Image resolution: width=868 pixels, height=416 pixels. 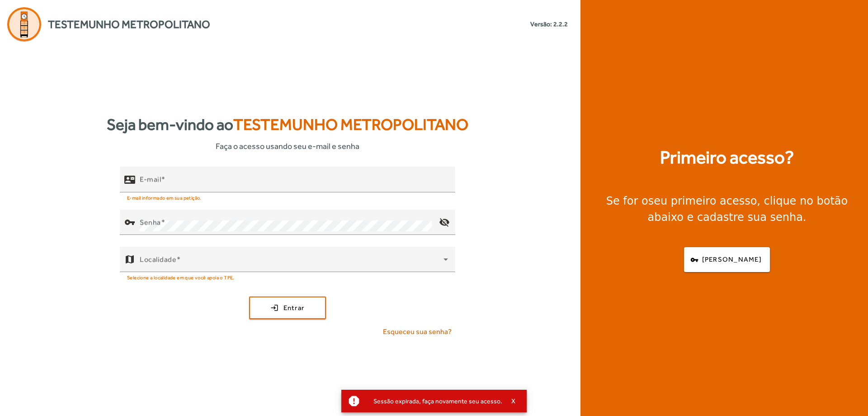 I want to click on button: X, so click(x=514, y=401).